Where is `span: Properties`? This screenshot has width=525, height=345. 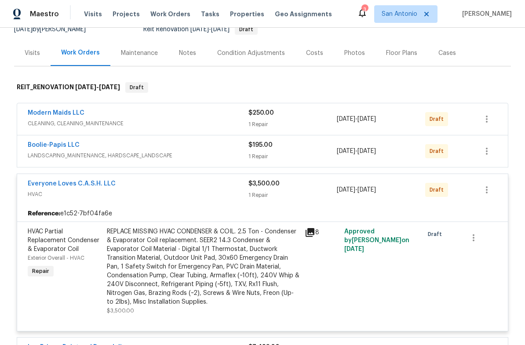 span: Properties is located at coordinates (247, 14).